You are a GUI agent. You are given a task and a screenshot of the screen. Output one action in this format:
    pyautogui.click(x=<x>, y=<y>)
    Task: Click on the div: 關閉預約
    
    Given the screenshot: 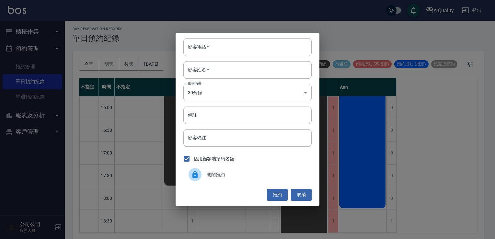 What is the action you would take?
    pyautogui.click(x=247, y=174)
    